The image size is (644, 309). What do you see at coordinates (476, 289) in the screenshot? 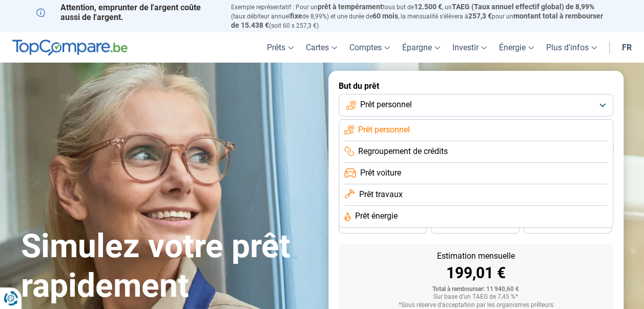
I see `div: Total à rembourser: 11 940,60 €` at bounding box center [476, 289].